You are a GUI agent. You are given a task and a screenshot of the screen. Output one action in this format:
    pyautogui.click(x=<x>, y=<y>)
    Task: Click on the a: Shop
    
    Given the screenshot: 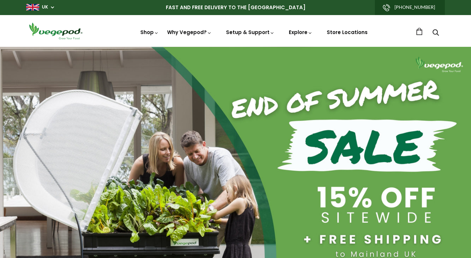 What is the action you would take?
    pyautogui.click(x=150, y=32)
    